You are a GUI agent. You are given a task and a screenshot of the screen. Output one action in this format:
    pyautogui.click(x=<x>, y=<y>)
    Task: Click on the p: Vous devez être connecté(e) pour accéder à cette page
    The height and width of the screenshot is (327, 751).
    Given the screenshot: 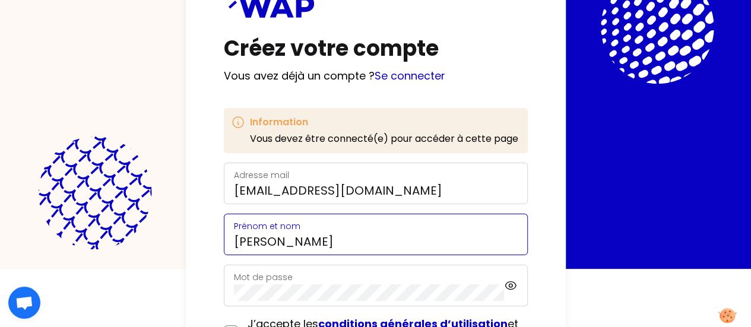 What is the action you would take?
    pyautogui.click(x=384, y=139)
    